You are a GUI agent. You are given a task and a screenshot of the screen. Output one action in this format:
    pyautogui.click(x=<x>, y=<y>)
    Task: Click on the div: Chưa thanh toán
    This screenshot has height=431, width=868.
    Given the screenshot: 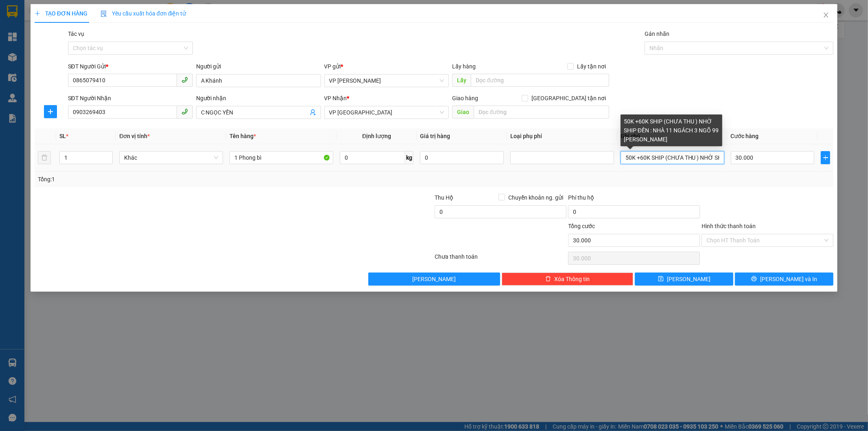 What is the action you would take?
    pyautogui.click(x=501, y=259)
    